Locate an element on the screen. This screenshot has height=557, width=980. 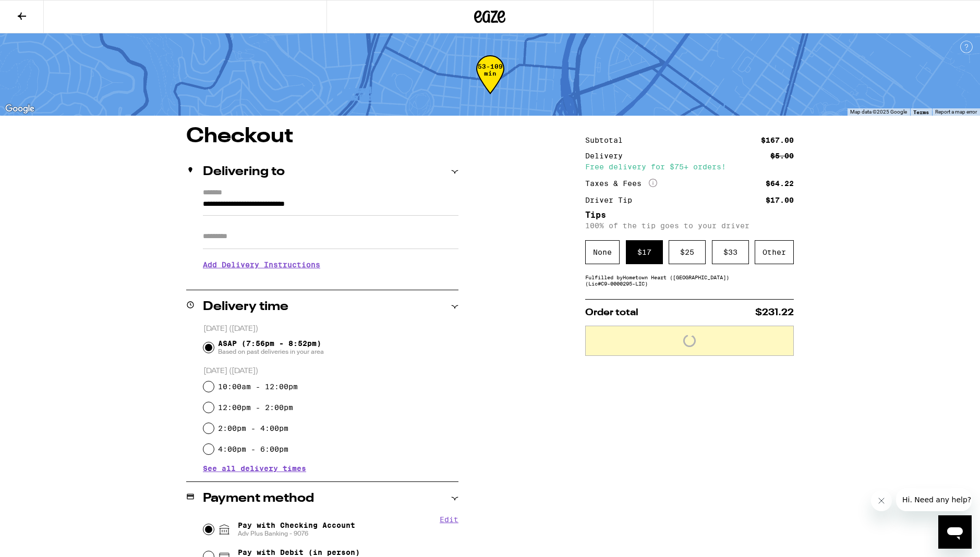
p: 100% of the tip goes to your driver is located at coordinates (689, 225).